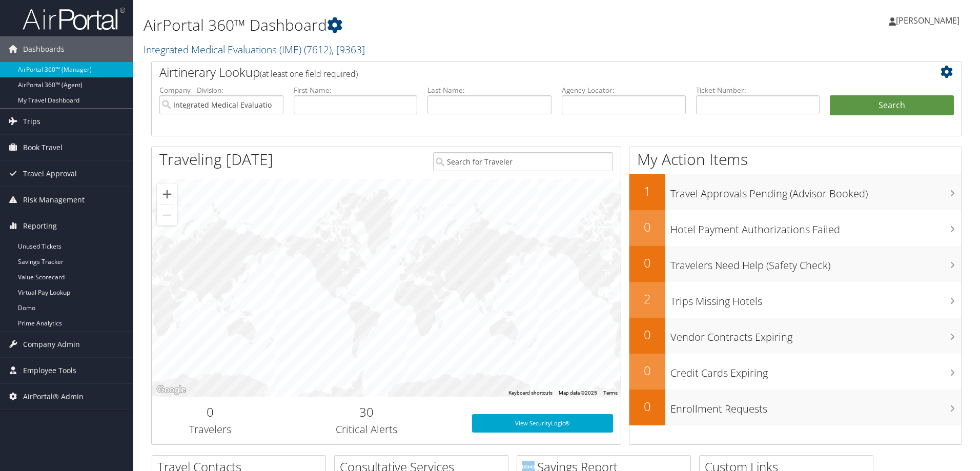  I want to click on h3: Trips Missing Hotels, so click(815, 299).